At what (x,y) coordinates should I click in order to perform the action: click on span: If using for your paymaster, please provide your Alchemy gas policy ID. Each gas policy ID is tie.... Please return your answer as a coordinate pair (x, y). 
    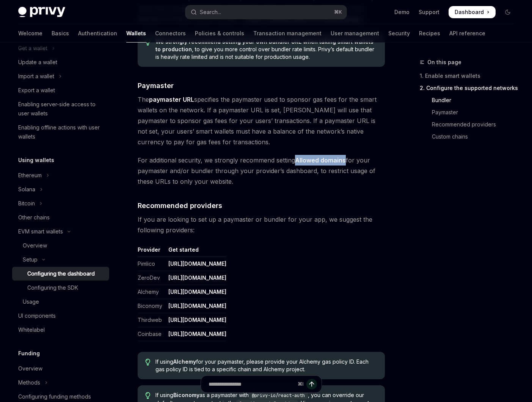
    Looking at the image, I should click on (266, 365).